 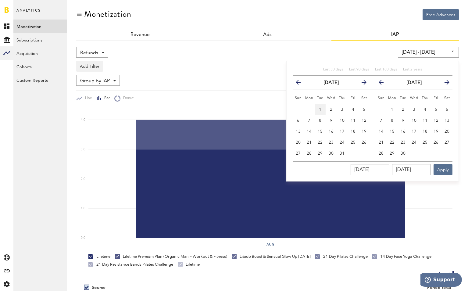 I want to click on button: 1, so click(x=320, y=109).